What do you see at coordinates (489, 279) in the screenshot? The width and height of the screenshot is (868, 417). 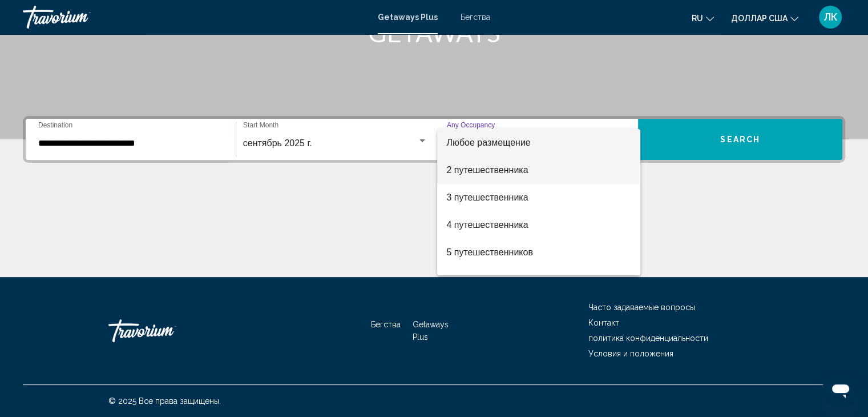 I see `font: 6 путешественников` at bounding box center [489, 279].